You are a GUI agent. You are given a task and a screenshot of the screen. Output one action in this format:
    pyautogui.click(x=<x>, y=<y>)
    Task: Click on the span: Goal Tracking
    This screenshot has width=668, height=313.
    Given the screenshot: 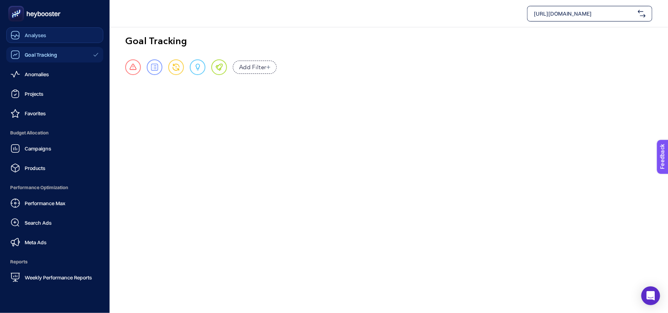 What is the action you would take?
    pyautogui.click(x=41, y=55)
    